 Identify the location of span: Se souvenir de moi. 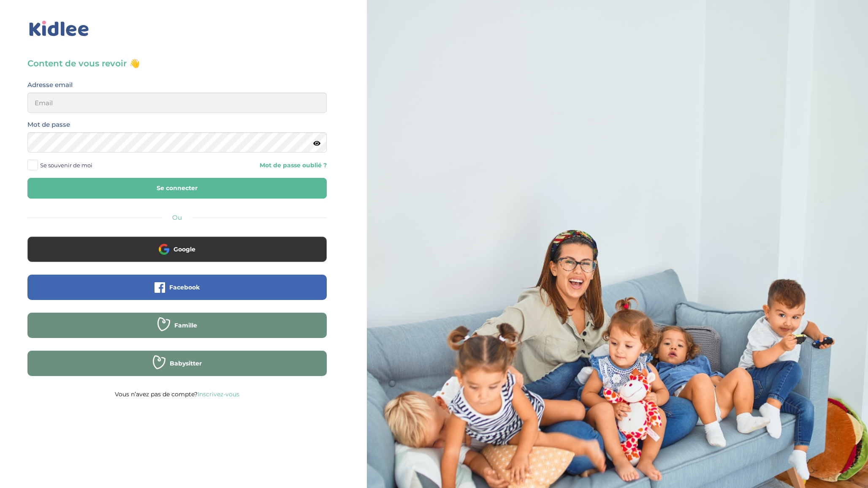
(67, 165).